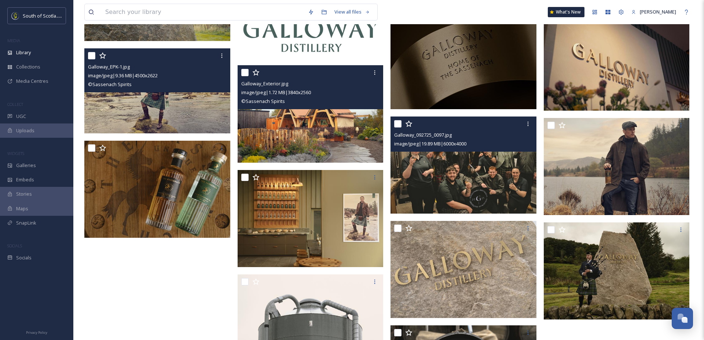 Image resolution: width=704 pixels, height=340 pixels. I want to click on img: Galloway_EPK-4.jpg, so click(617, 167).